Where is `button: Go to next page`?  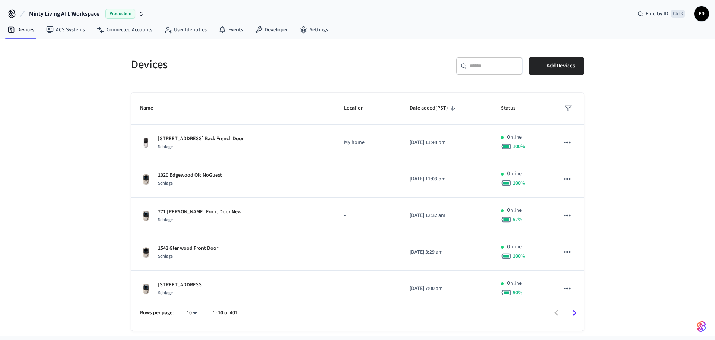 button: Go to next page is located at coordinates (574, 313).